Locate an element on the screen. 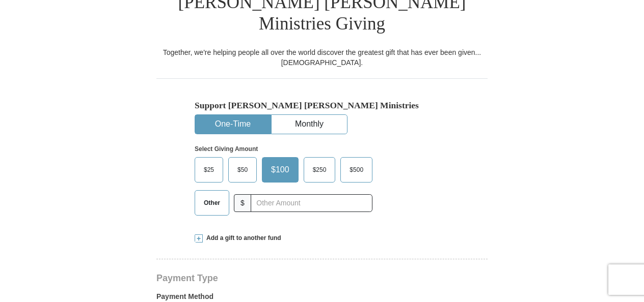  input: Other Amount is located at coordinates (311, 203).